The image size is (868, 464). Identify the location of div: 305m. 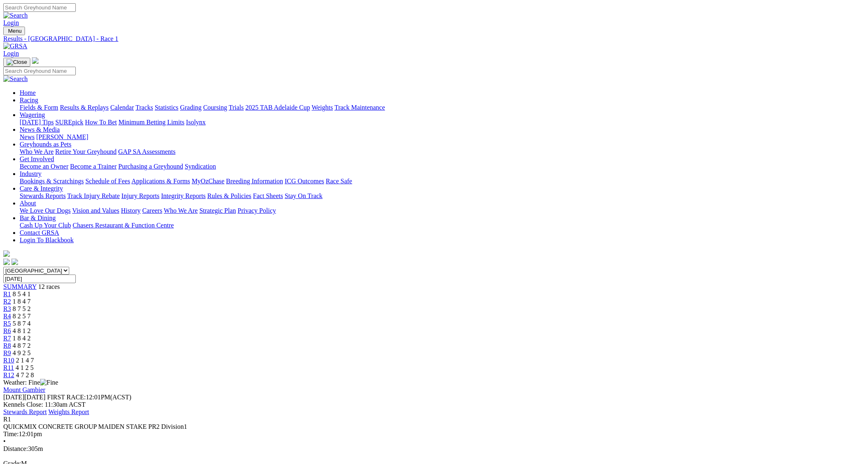
(434, 449).